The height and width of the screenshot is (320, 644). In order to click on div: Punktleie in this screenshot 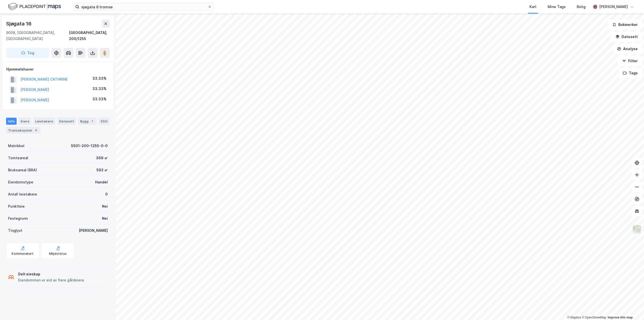, I will do `click(16, 207)`.